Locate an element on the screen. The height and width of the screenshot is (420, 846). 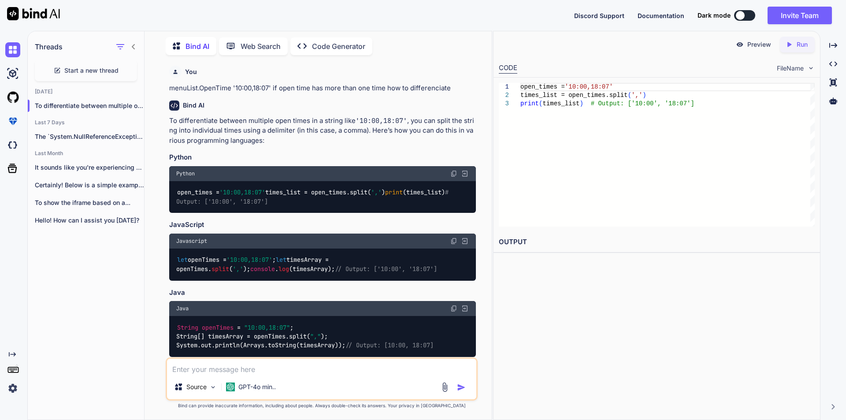
p: Bind can provide inaccurate information, including about people. Always double-check its answers.... is located at coordinates (321, 405).